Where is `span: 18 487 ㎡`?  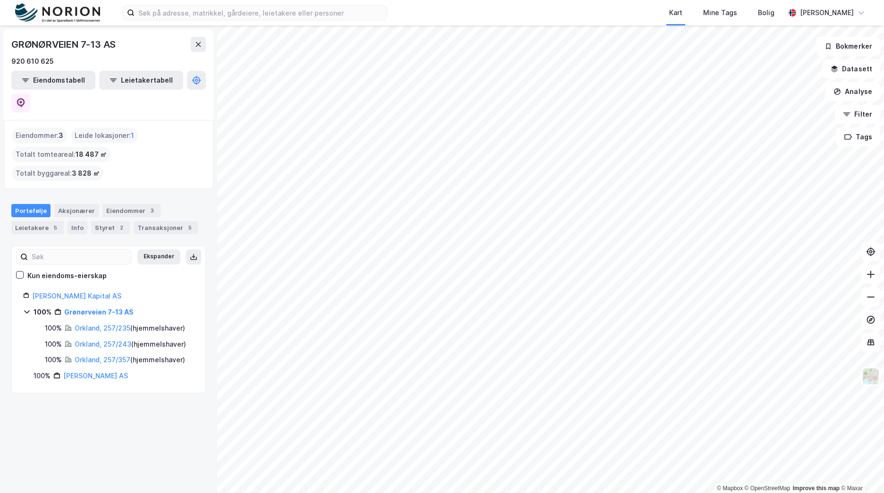
span: 18 487 ㎡ is located at coordinates (91, 154).